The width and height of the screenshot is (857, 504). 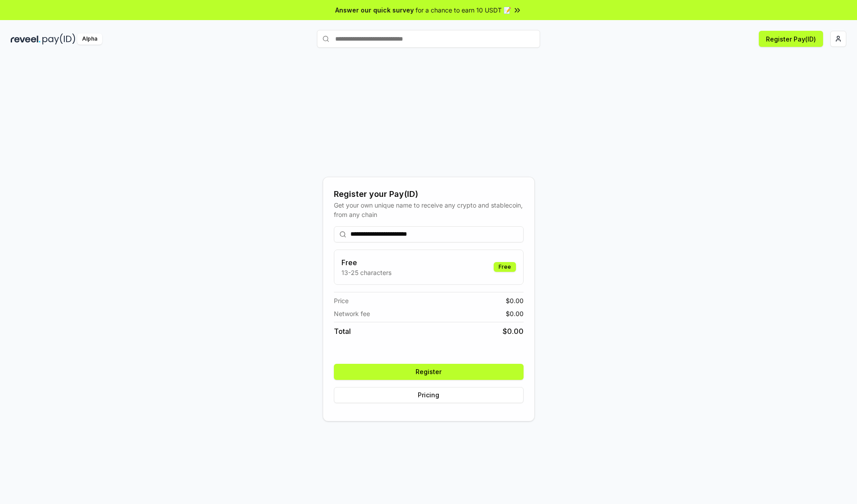 What do you see at coordinates (428, 210) in the screenshot?
I see `div: Get your own unique name to receive any crypto and stablecoin, from any chain` at bounding box center [428, 210].